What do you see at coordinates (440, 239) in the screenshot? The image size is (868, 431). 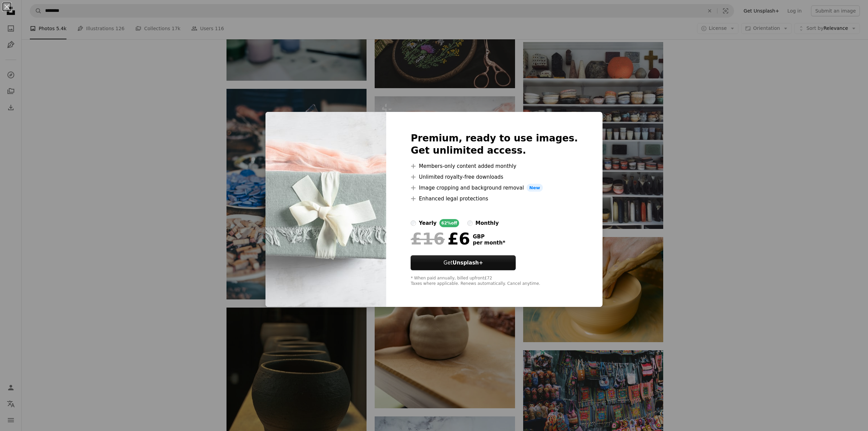 I see `div: £6` at bounding box center [440, 239].